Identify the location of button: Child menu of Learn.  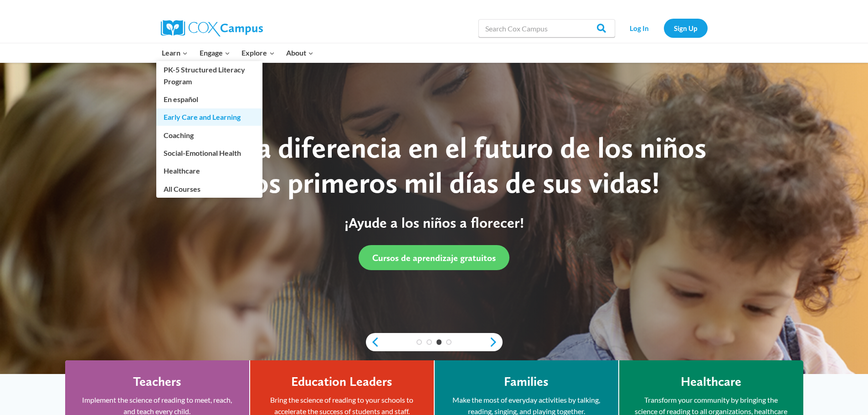
(175, 53).